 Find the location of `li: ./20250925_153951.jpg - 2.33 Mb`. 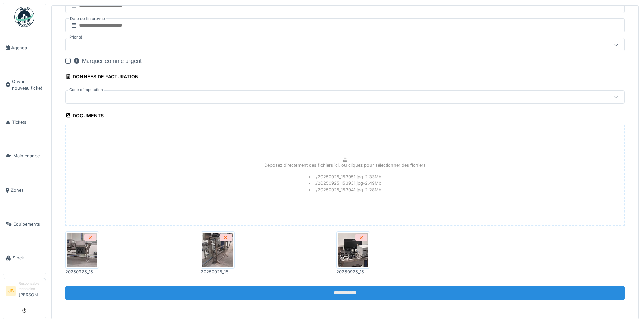

li: ./20250925_153951.jpg - 2.33 Mb is located at coordinates (345, 177).